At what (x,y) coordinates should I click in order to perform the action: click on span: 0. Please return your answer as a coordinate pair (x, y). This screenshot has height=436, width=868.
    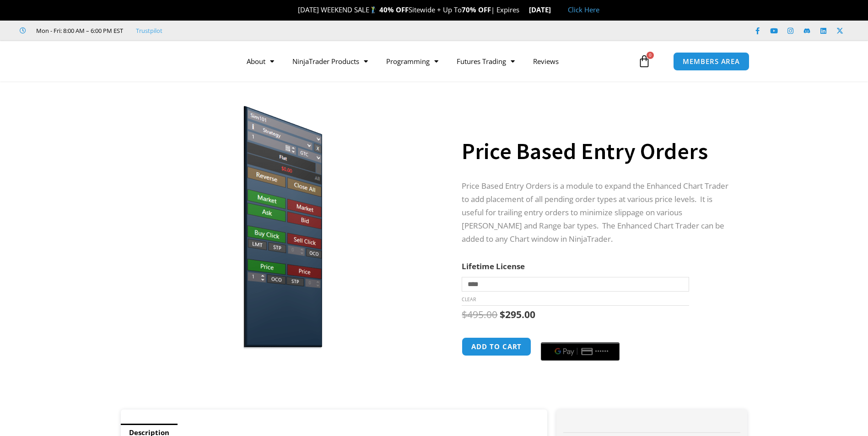
    Looking at the image, I should click on (650, 55).